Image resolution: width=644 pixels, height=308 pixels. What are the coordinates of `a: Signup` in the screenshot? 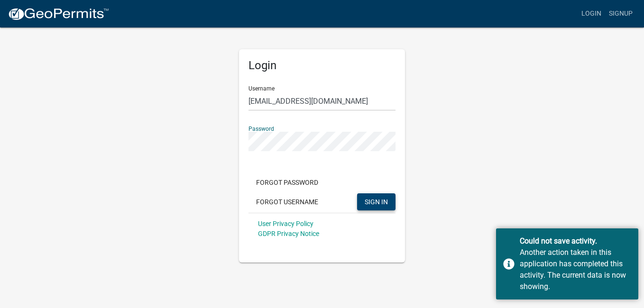 It's located at (621, 14).